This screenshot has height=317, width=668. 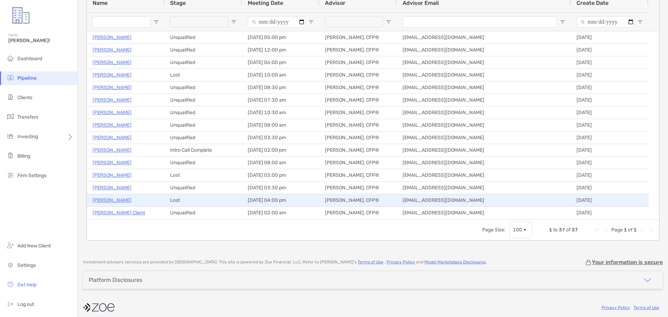 I want to click on span: Billing, so click(x=24, y=156).